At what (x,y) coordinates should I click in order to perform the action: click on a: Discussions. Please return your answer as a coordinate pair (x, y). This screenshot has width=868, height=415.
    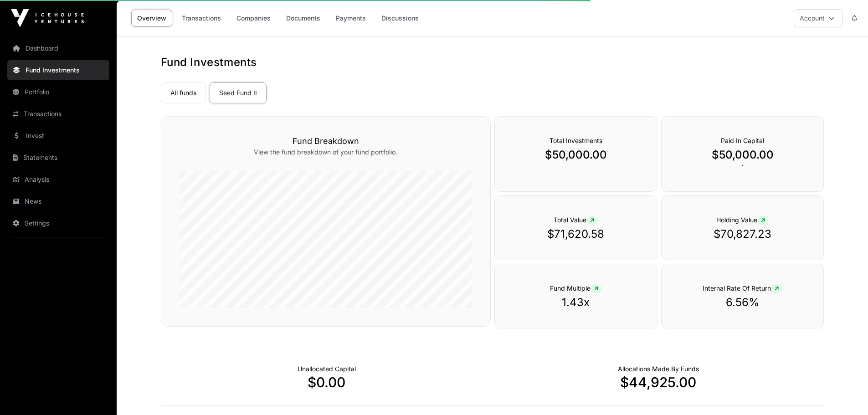
    Looking at the image, I should click on (400, 18).